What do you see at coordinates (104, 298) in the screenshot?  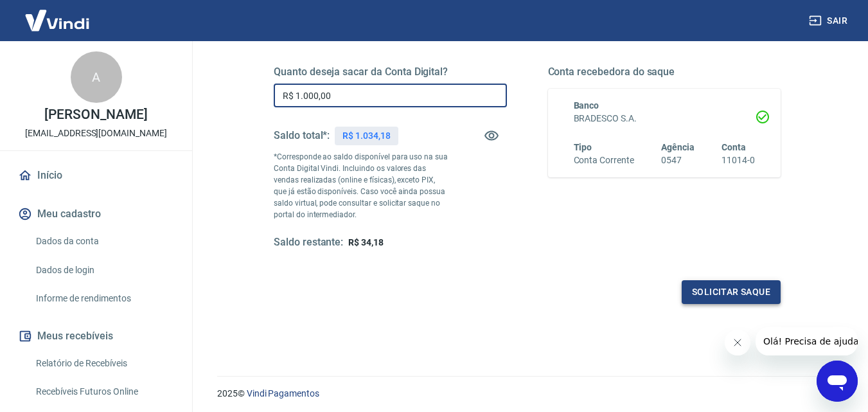 I see `a: Informe de rendimentos` at bounding box center [104, 298].